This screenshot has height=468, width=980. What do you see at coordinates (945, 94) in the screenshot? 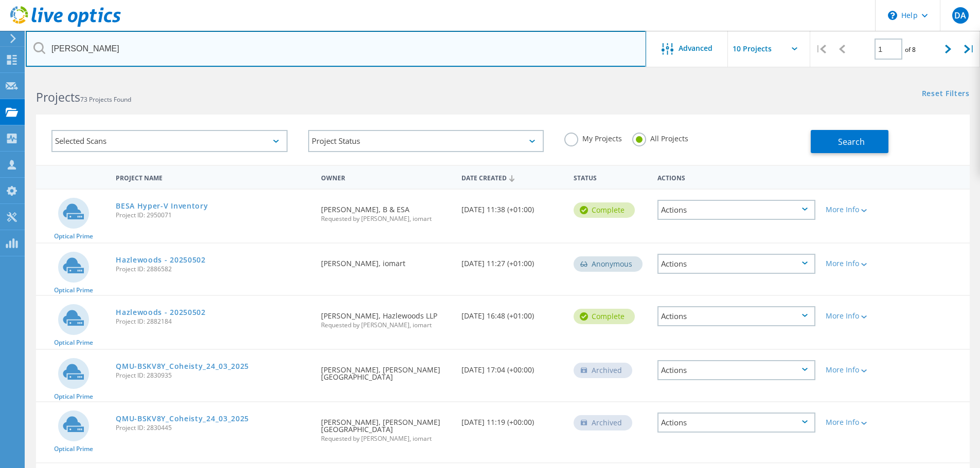
I see `a: Reset Filters` at bounding box center [945, 94].